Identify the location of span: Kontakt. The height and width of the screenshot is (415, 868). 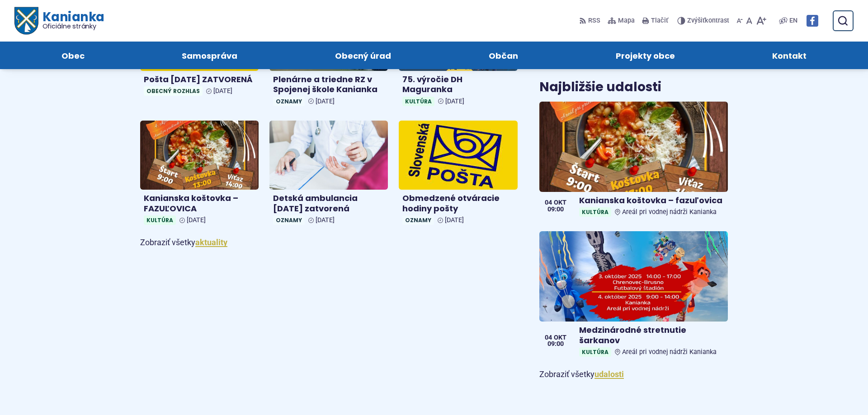
(789, 55).